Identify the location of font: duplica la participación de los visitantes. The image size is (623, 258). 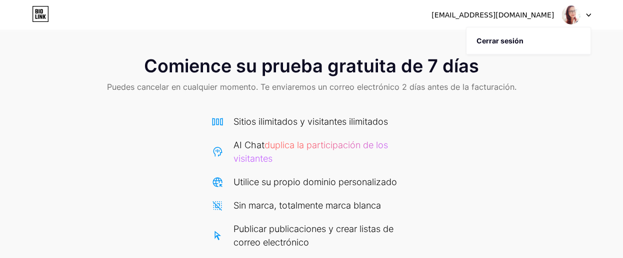
(310, 152).